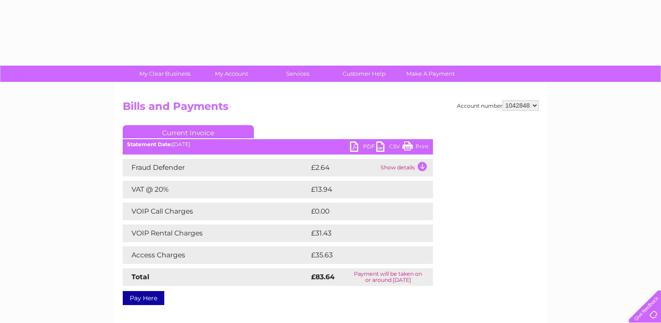 The image size is (661, 323). What do you see at coordinates (216, 211) in the screenshot?
I see `td: VOIP Call Charges` at bounding box center [216, 211].